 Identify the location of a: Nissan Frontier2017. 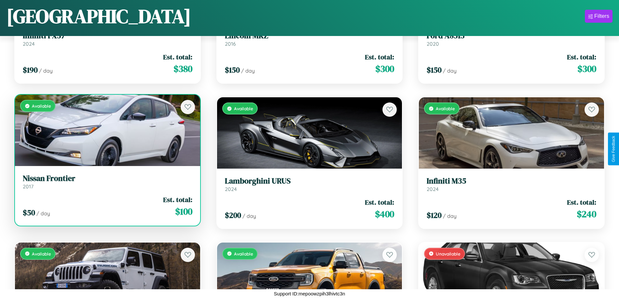
(107, 182).